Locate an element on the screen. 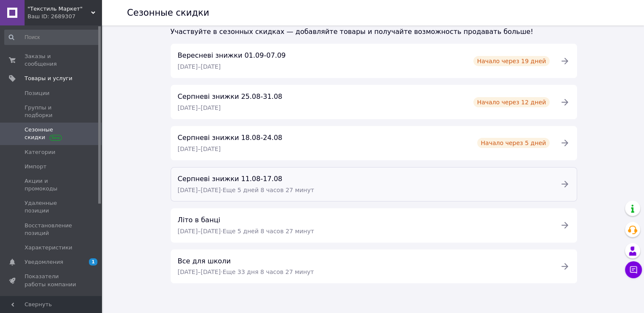  span: Начало через 5 дней is located at coordinates (513, 143).